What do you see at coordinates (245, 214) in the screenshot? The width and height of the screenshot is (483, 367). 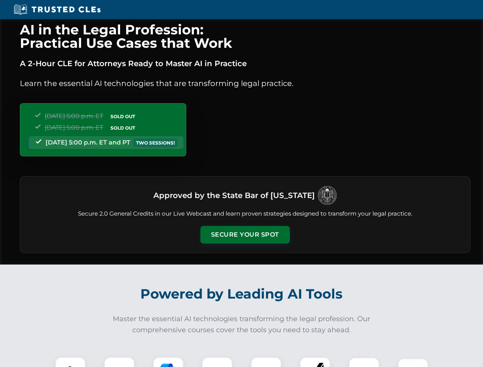 I see `p: Secure 2.0 General Credits in our Live Webcast and learn proven strategies designed to transform ...` at bounding box center [245, 214].